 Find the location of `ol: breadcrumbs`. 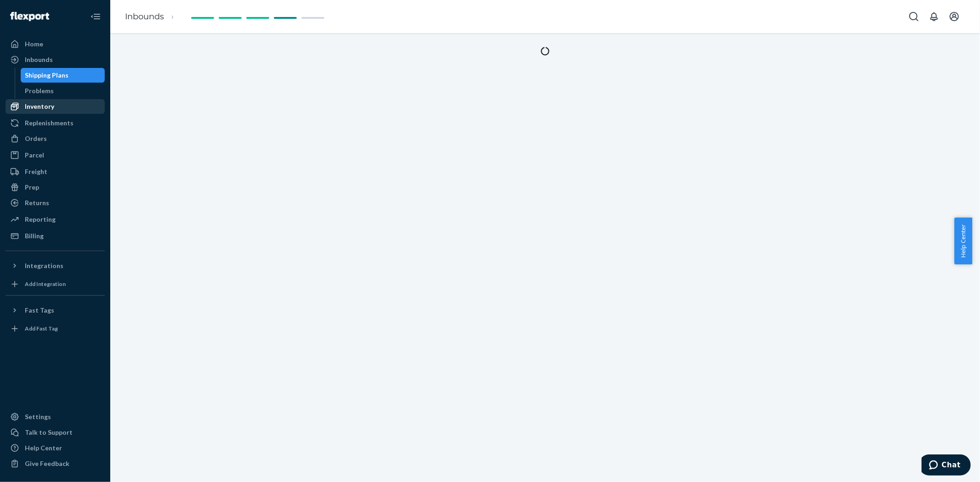

ol: breadcrumbs is located at coordinates (153, 17).